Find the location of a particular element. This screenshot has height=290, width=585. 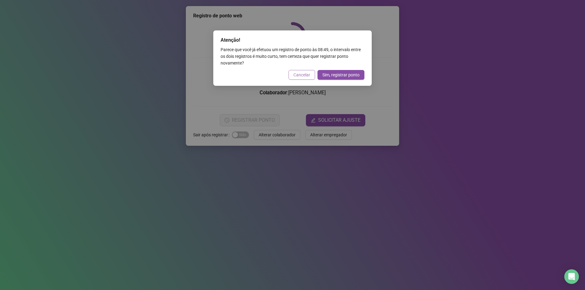

span: Sim, registrar ponto is located at coordinates (341, 75).